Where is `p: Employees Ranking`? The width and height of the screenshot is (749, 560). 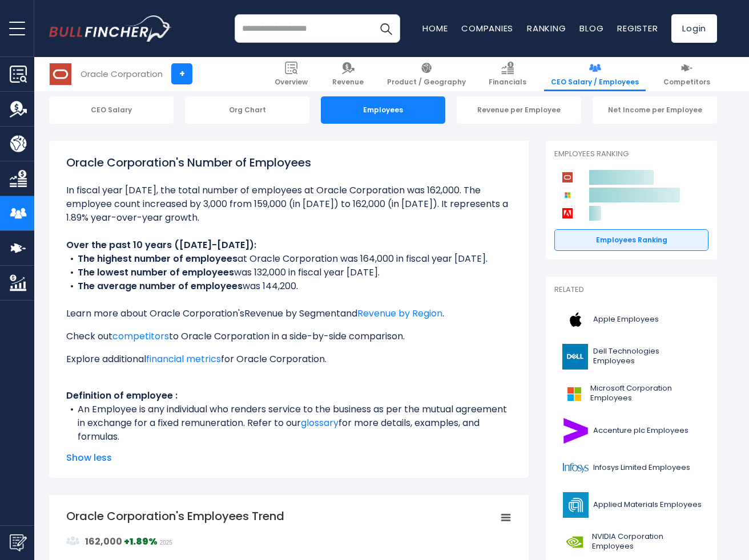 p: Employees Ranking is located at coordinates (631, 154).